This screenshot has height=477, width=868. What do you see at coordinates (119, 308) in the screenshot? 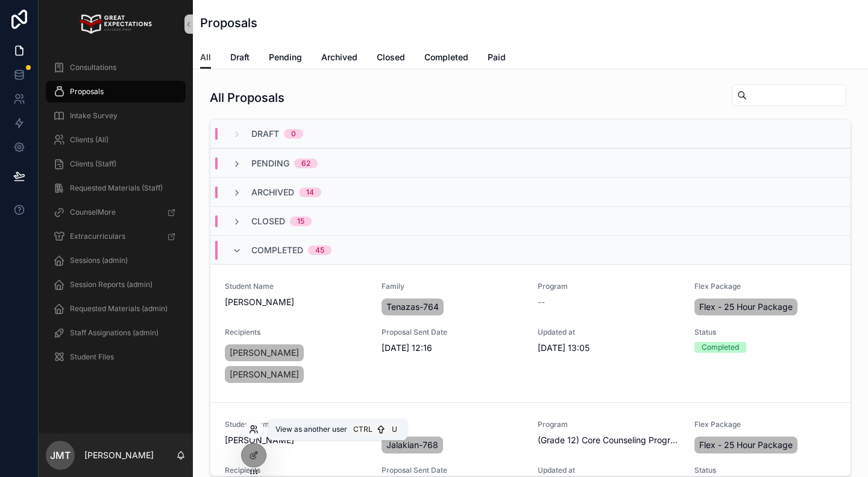
I see `span: Requested Materials (admin)` at bounding box center [119, 308].